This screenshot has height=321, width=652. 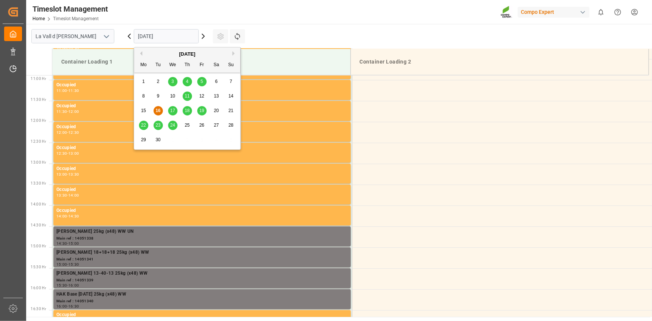 What do you see at coordinates (216, 81) in the screenshot?
I see `span: 6` at bounding box center [216, 81].